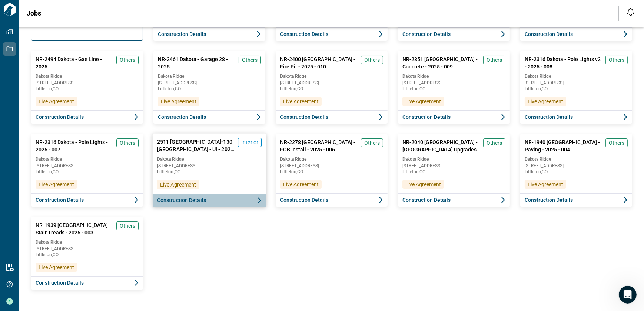 The height and width of the screenshot is (311, 644). Describe the element at coordinates (75, 146) in the screenshot. I see `span: NR-2316 Dakota - Pole Lights - 2025 - 007` at that location.